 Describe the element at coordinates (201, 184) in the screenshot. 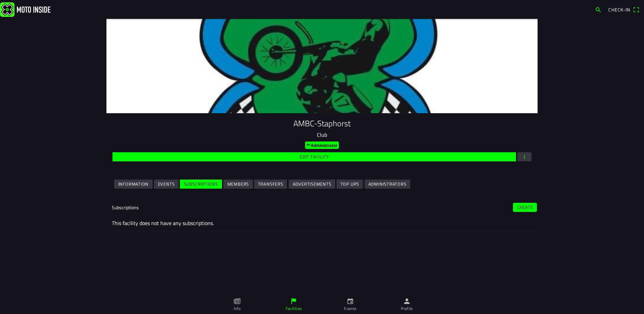

I see `ion-button: Subscriptions` at that location.